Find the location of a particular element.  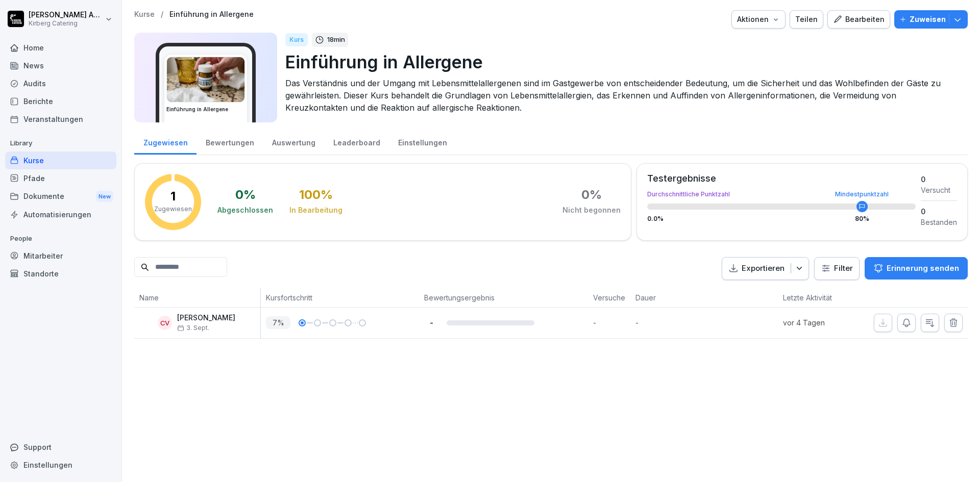

button: Exportieren is located at coordinates (765, 268).